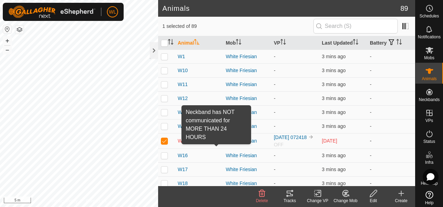 This screenshot has height=207, width=443. What do you see at coordinates (182, 155) in the screenshot?
I see `span: W16` at bounding box center [182, 155].